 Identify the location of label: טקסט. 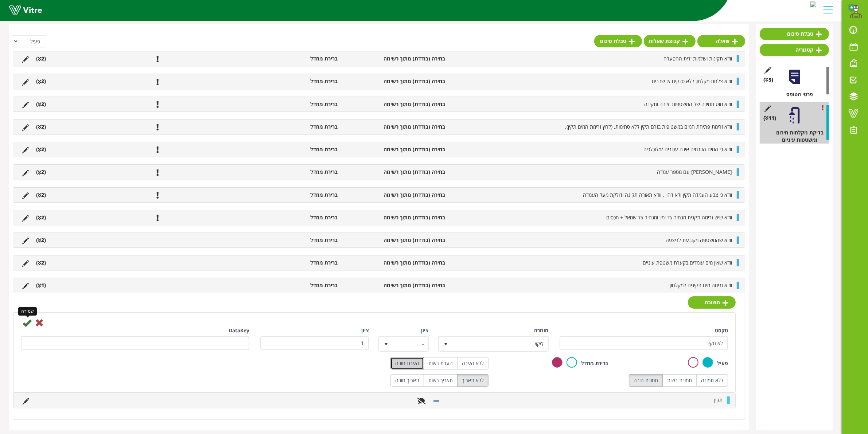
(721, 331).